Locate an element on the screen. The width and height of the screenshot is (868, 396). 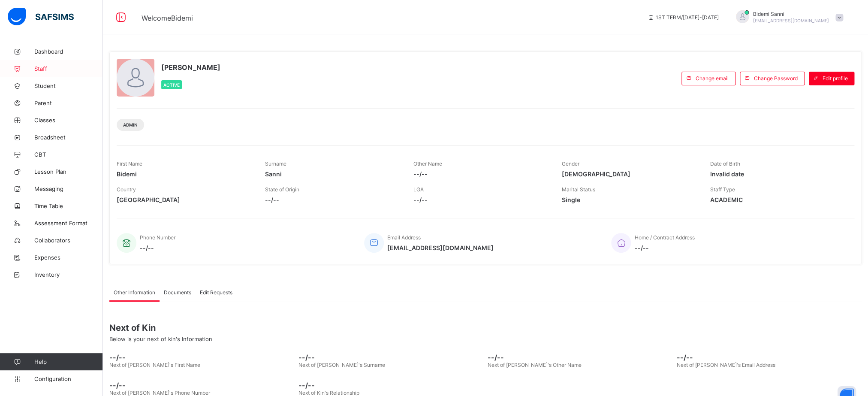
span: LGA is located at coordinates (418, 189).